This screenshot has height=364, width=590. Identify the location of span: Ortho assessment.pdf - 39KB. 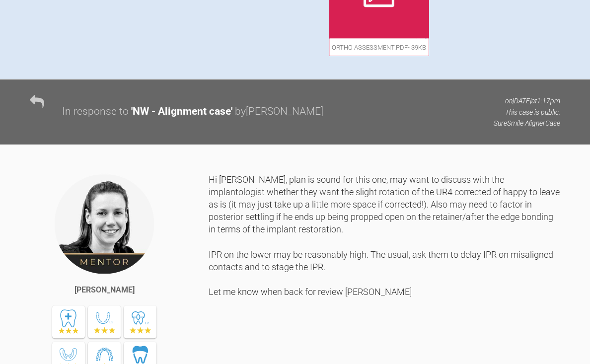
(379, 47).